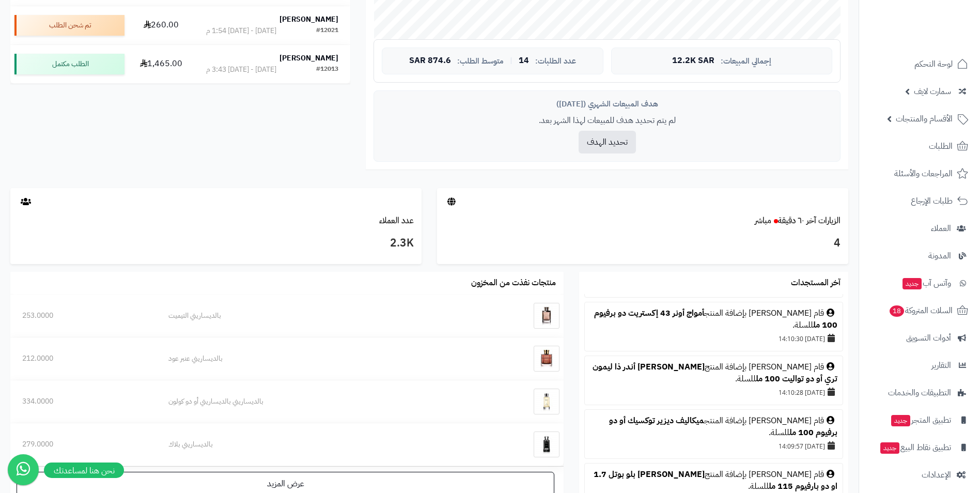 The height and width of the screenshot is (493, 980). What do you see at coordinates (940, 228) in the screenshot?
I see `span: العملاء` at bounding box center [940, 228].